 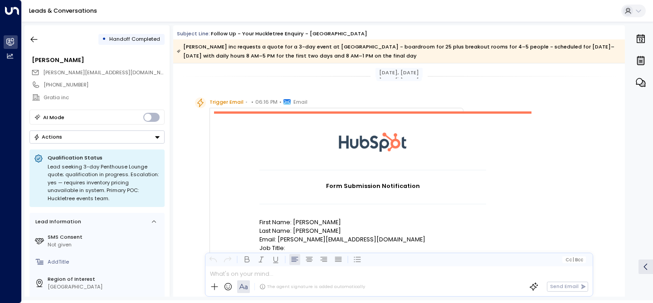 What do you see at coordinates (266, 102) in the screenshot?
I see `span: 06:16 PM` at bounding box center [266, 102].